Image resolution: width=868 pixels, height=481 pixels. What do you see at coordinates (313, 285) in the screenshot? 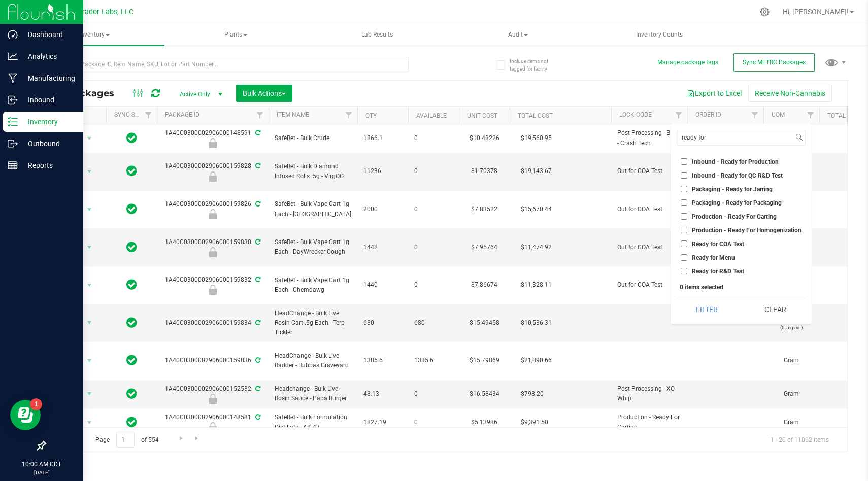
I see `span: SafeBet - Bulk Vape Cart 1g Each - Chemdawg` at bounding box center [313, 285].